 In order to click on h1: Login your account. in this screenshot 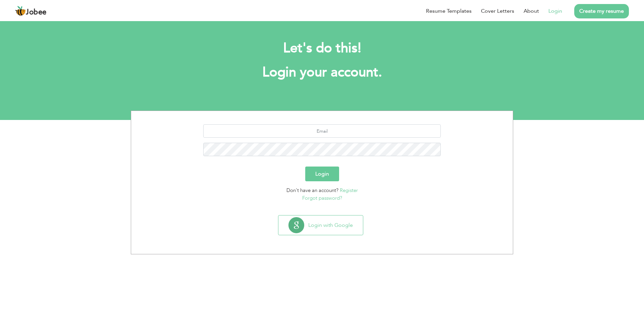, I will do `click(322, 73)`.